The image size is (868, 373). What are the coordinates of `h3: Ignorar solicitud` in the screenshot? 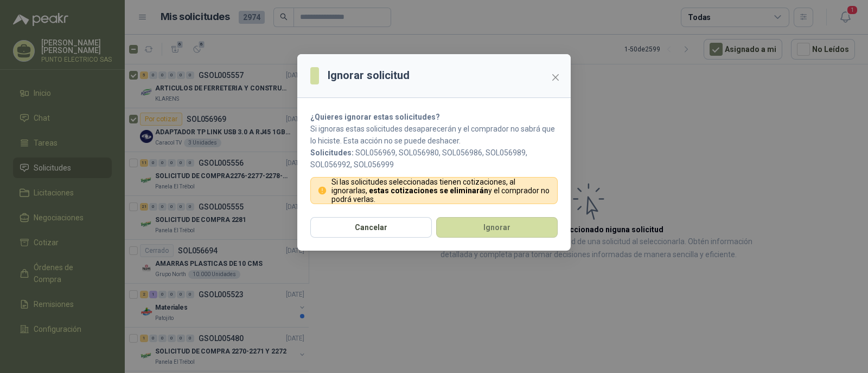 It's located at (368, 76).